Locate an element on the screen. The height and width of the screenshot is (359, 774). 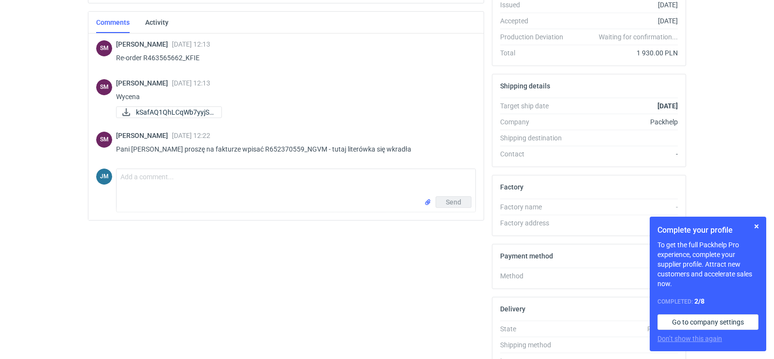
figcaption: JM is located at coordinates (104, 176).